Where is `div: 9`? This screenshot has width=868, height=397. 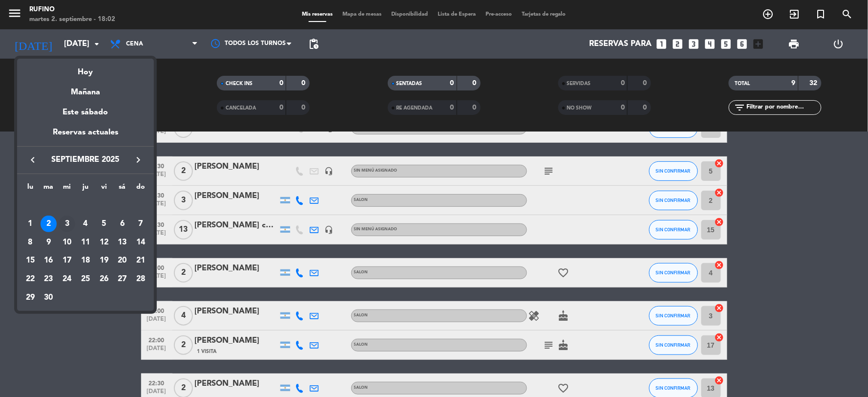 div: 9 is located at coordinates (49, 242).